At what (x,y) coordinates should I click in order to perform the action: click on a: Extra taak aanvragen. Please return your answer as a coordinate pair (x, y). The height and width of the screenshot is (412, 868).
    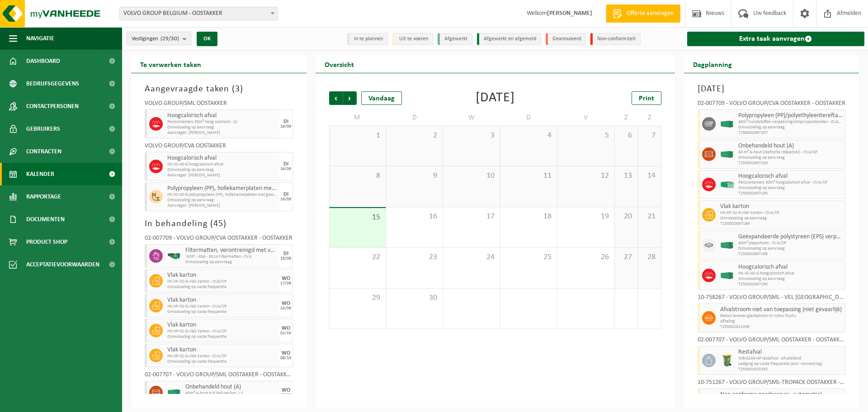
    Looking at the image, I should click on (776, 39).